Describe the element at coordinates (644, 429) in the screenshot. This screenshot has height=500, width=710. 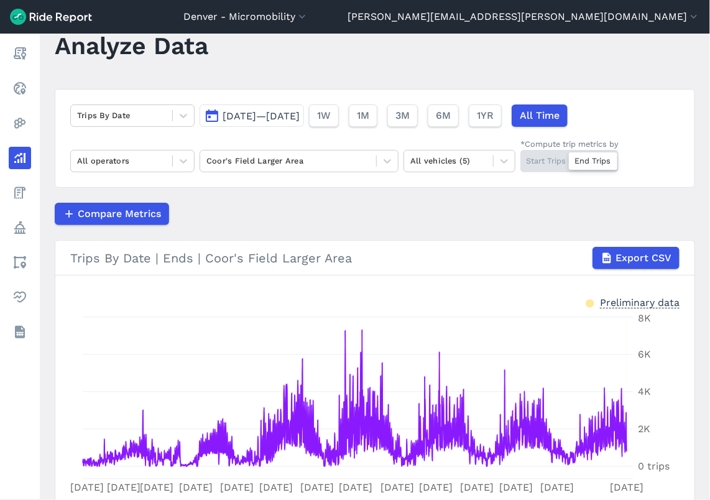
I see `tspan: 2K` at that location.